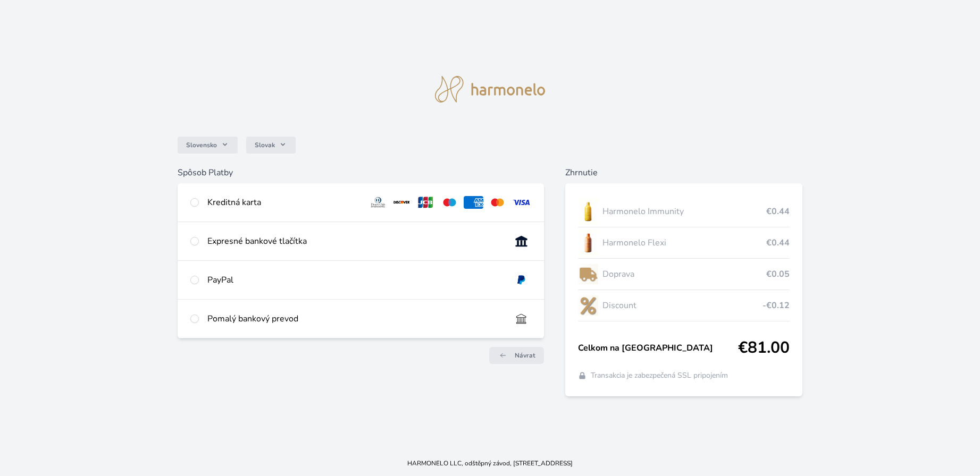  I want to click on h6: Zhrnutie, so click(684, 173).